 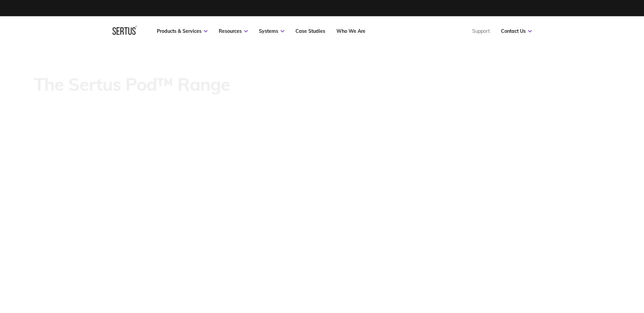 I want to click on a: Products & Services, so click(x=182, y=31).